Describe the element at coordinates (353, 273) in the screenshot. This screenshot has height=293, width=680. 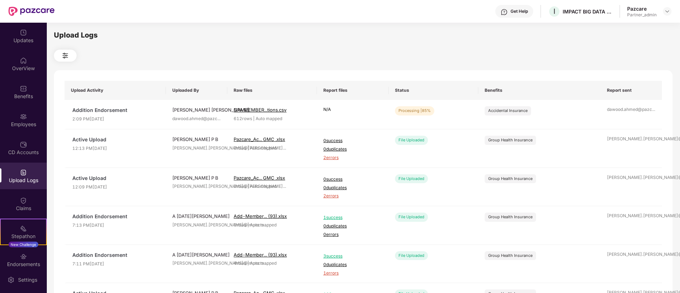
I see `span: 1 errors` at that location.